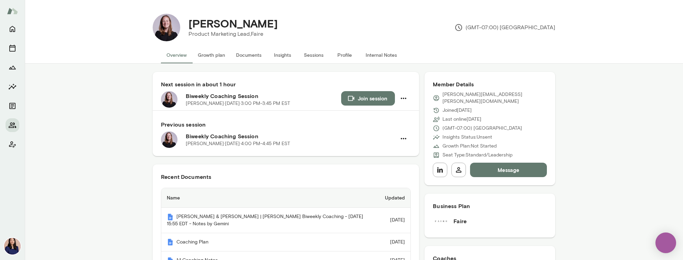 This screenshot has height=260, width=683. I want to click on p: Growth Plan: Not Started, so click(469, 146).